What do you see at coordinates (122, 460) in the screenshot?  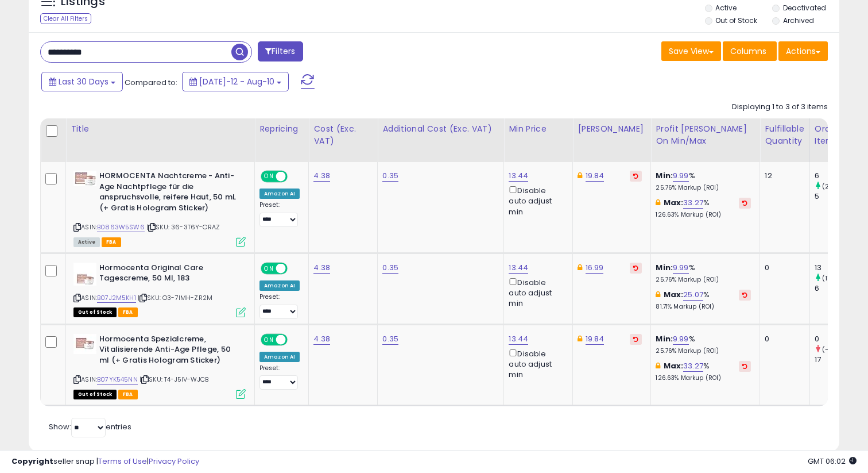 I see `a: Terms of Use` at bounding box center [122, 460].